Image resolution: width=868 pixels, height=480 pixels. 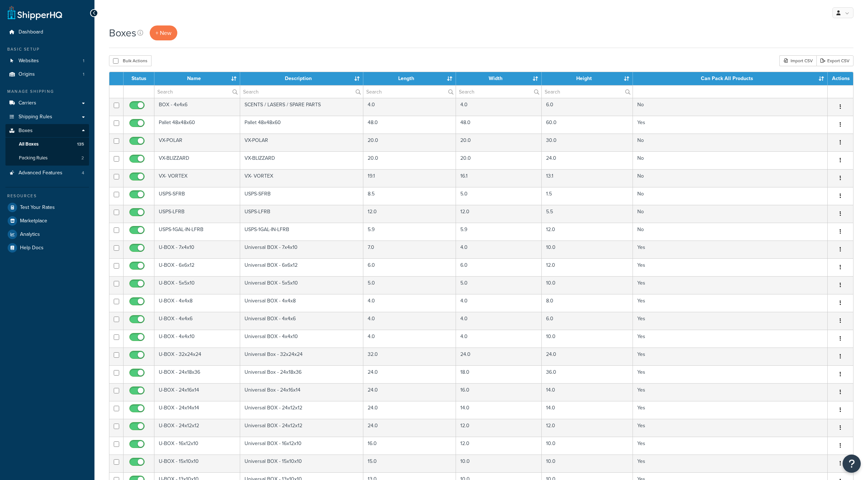 What do you see at coordinates (164, 33) in the screenshot?
I see `span: + New` at bounding box center [164, 33].